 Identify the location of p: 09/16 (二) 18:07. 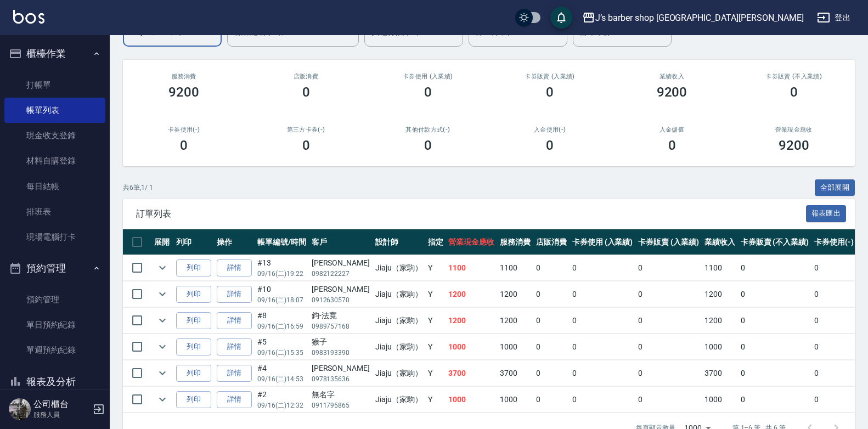
(281, 300).